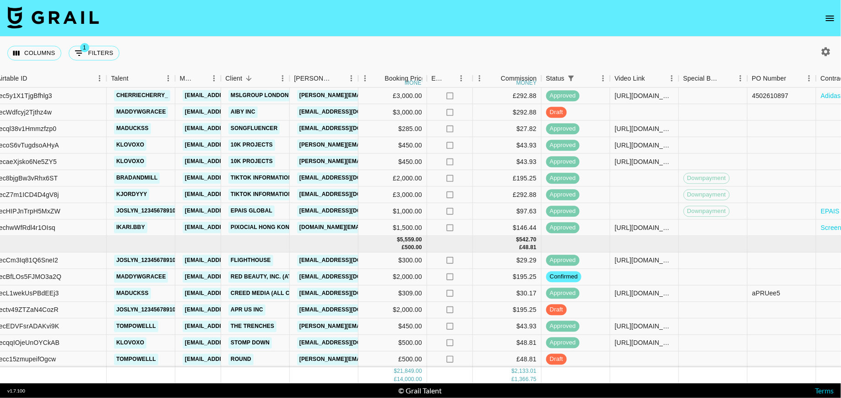 This screenshot has width=841, height=398. I want to click on div: $300.00, so click(393, 260).